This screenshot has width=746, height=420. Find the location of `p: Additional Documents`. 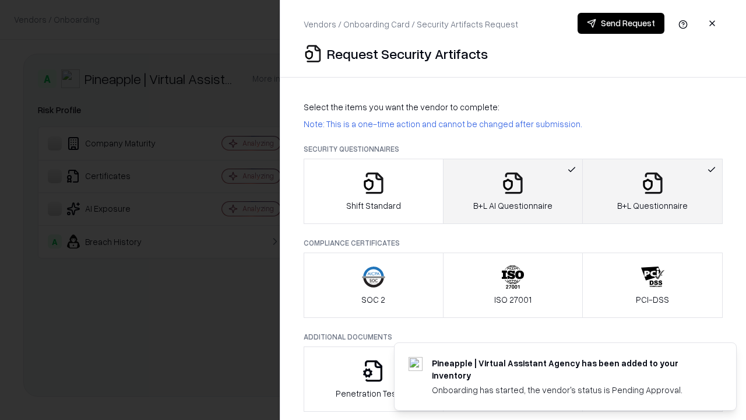

p: Additional Documents is located at coordinates (513, 336).